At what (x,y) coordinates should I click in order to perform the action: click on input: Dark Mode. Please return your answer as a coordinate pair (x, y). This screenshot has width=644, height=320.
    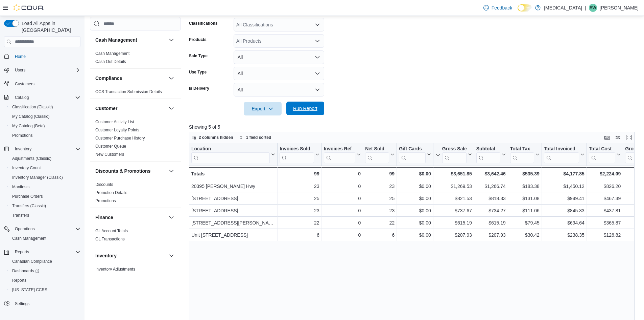
    Looking at the image, I should click on (525, 8).